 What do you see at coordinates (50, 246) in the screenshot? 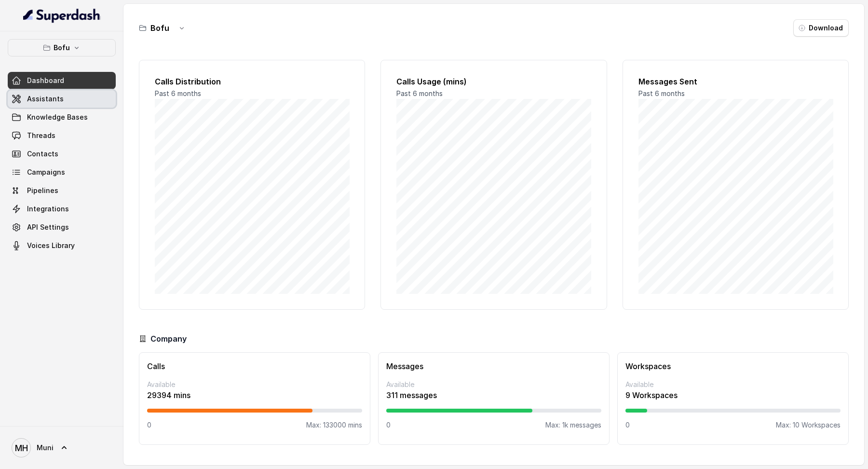
I see `span: Voices Library` at bounding box center [50, 246].